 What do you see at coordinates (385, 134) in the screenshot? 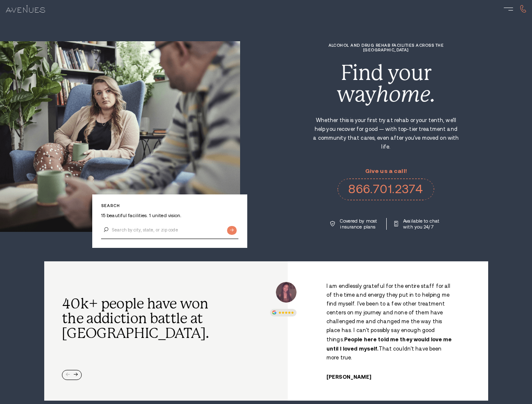
I see `p: Whether this is your first try at rehab or your tenth, we'll help you recover for good — with top...` at bounding box center [385, 134].